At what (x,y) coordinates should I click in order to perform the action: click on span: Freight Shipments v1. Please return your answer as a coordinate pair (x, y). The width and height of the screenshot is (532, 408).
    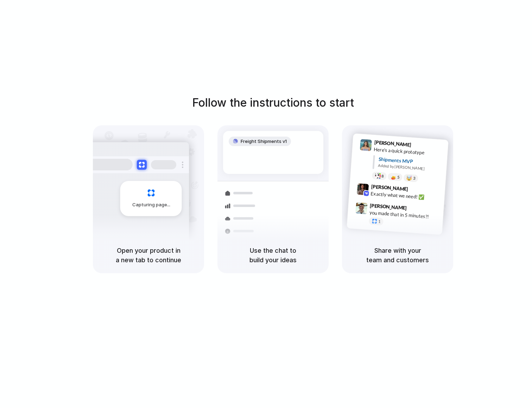
    Looking at the image, I should click on (263, 141).